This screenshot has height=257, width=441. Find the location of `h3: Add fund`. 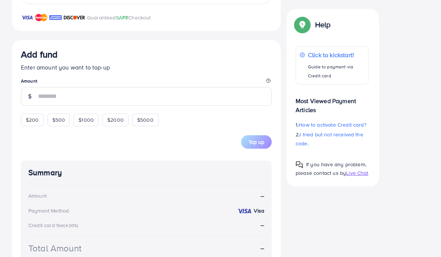

h3: Add fund is located at coordinates (39, 54).